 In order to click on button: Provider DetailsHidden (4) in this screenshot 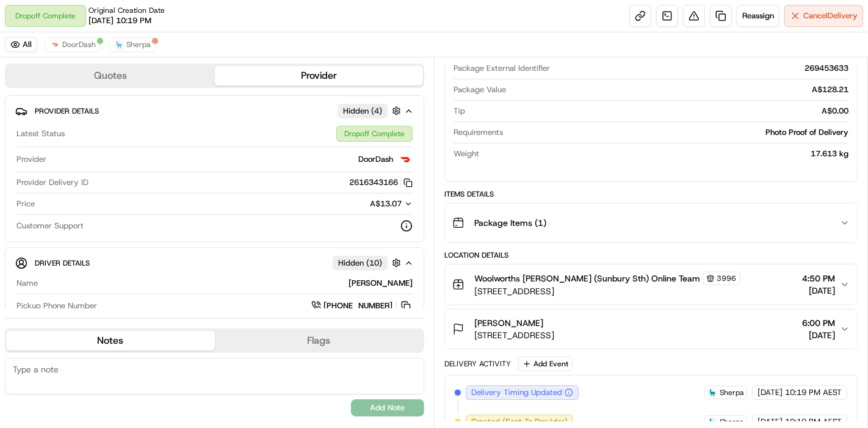, I will do `click(214, 110)`.